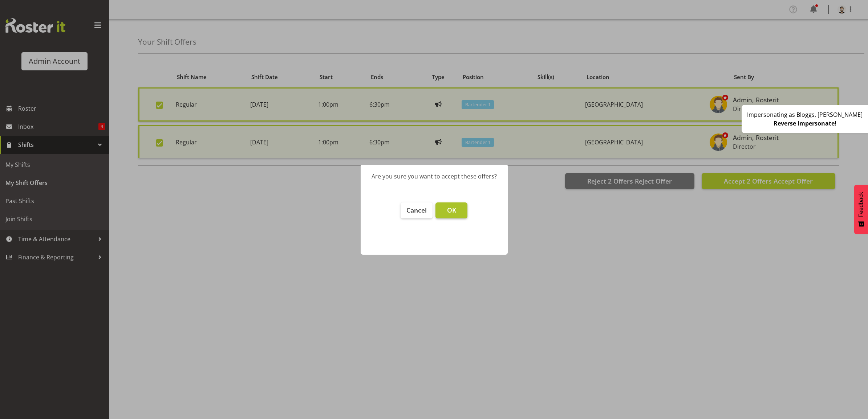 The height and width of the screenshot is (419, 868). I want to click on a: Reverse impersonate!, so click(805, 123).